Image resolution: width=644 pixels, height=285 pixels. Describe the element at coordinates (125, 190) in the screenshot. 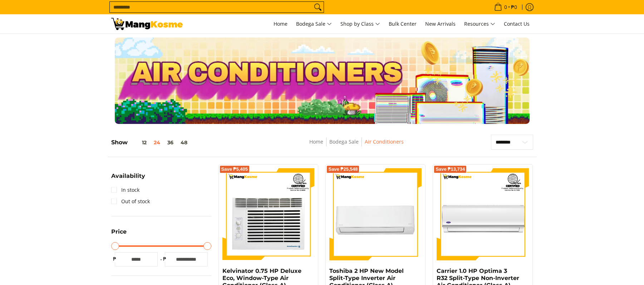

I see `a: In stock` at that location.